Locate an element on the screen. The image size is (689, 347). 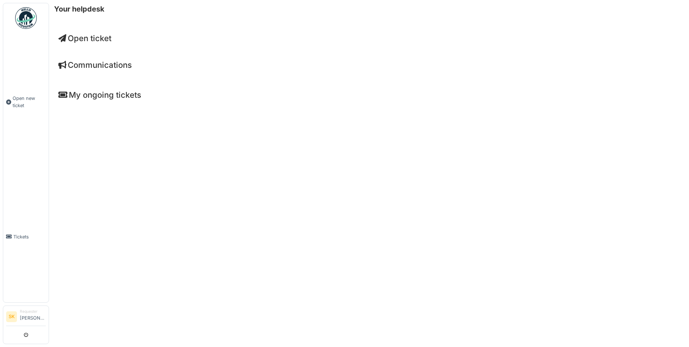
span: Tickets is located at coordinates (30, 236).